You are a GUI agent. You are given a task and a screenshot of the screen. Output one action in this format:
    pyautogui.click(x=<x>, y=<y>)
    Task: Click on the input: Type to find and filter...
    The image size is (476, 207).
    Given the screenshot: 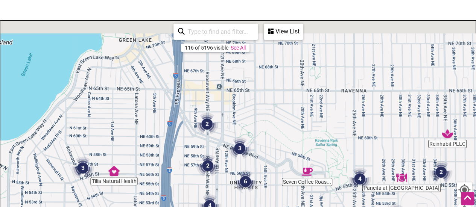 What is the action you would take?
    pyautogui.click(x=219, y=32)
    